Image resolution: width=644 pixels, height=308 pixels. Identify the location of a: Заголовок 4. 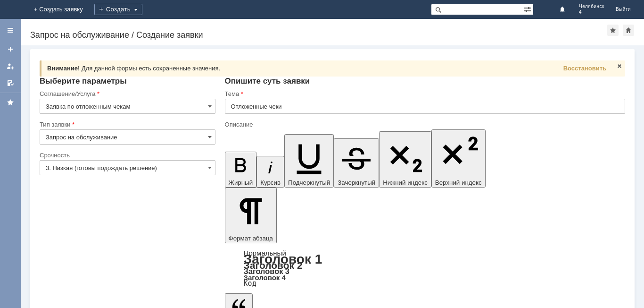
(265, 277).